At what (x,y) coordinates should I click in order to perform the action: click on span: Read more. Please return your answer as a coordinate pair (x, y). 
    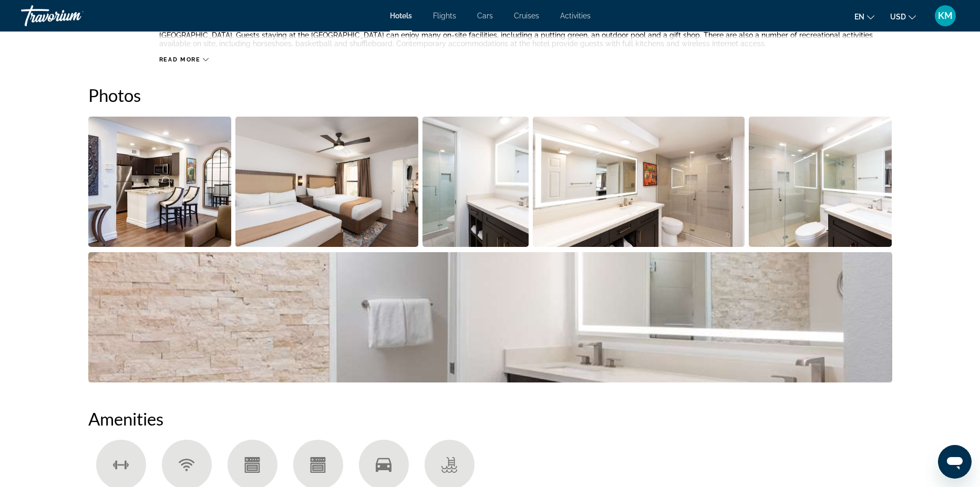
    Looking at the image, I should click on (180, 59).